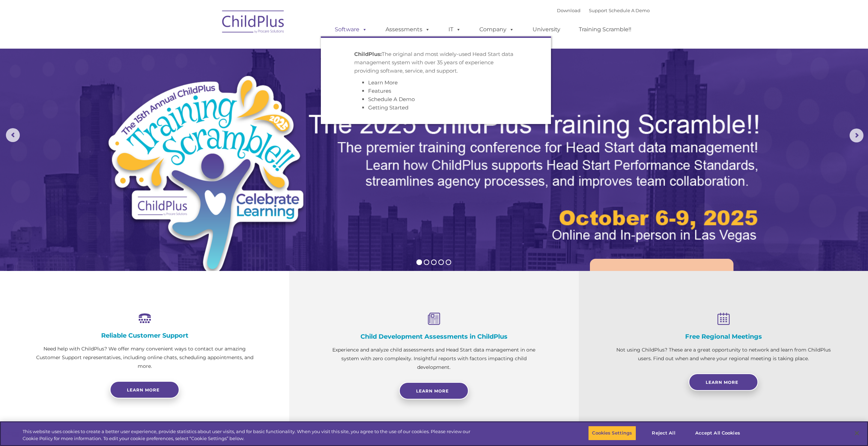 Image resolution: width=868 pixels, height=446 pixels. What do you see at coordinates (857, 433) in the screenshot?
I see `button: Close` at bounding box center [857, 433].